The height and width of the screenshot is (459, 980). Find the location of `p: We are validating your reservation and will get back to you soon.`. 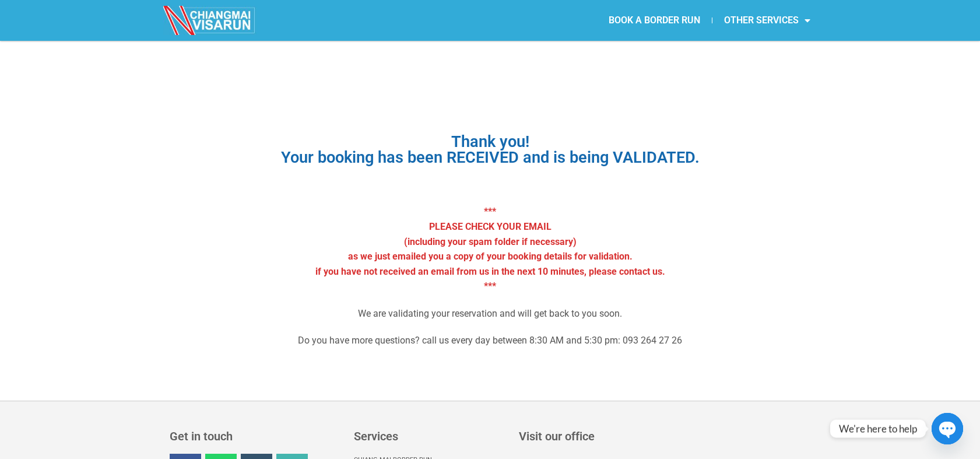

p: We are validating your reservation and will get back to you soon. is located at coordinates (490, 314).